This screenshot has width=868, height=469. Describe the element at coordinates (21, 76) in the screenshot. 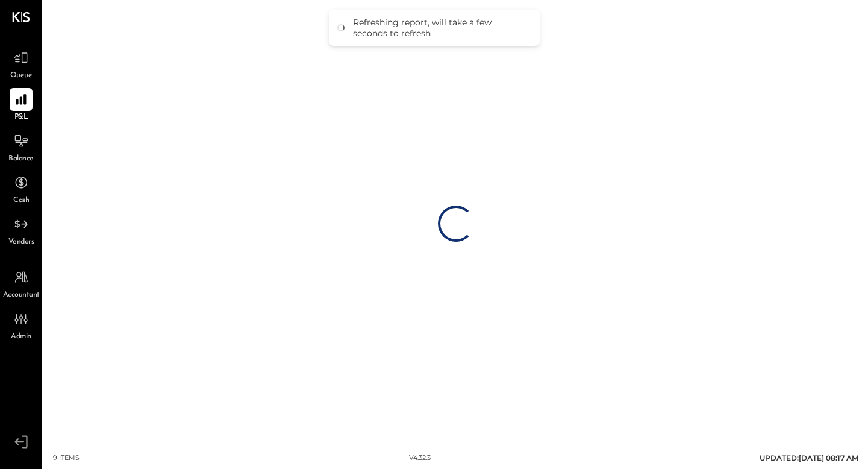

I see `span: Queue` at that location.